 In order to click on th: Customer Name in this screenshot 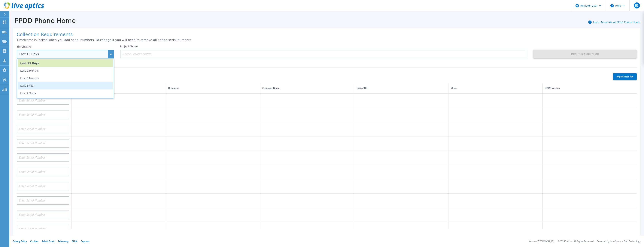, I will do `click(307, 88)`.